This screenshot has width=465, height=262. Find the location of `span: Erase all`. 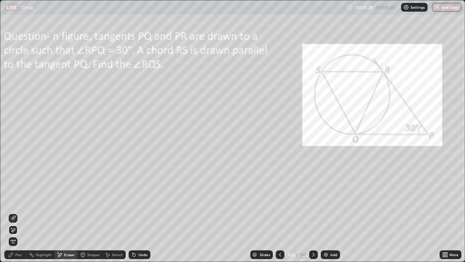

span: Erase all is located at coordinates (13, 241).